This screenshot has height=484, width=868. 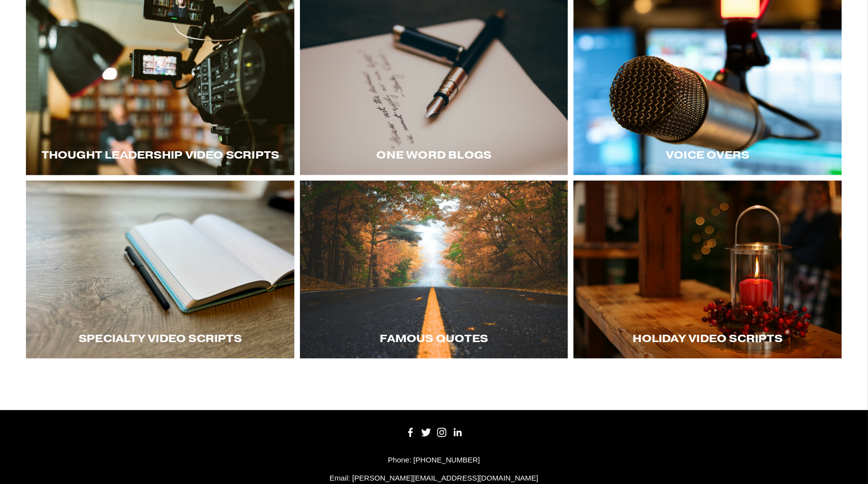 I want to click on span: Specialty Video Scripts, so click(x=160, y=338).